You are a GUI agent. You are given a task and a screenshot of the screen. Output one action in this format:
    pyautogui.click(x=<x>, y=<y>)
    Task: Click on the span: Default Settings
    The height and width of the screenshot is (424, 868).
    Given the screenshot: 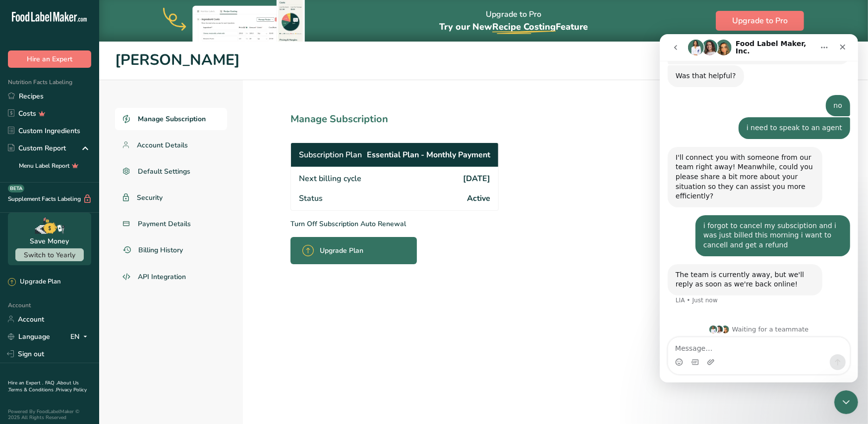 What is the action you would take?
    pyautogui.click(x=164, y=171)
    